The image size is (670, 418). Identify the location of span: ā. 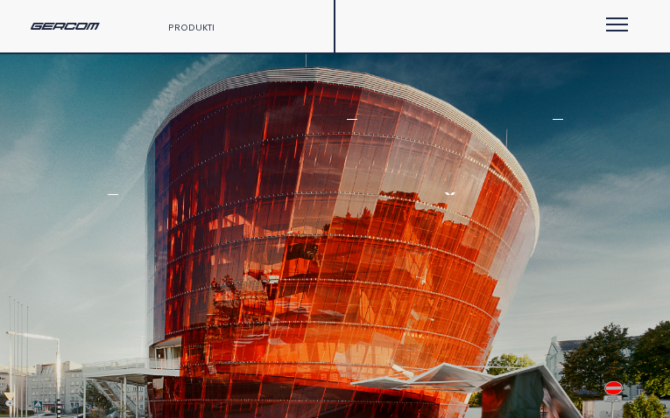
(352, 133).